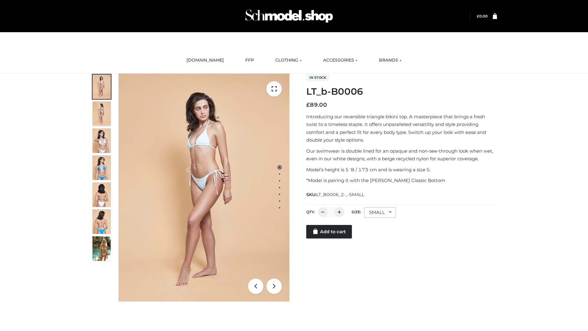 Image resolution: width=588 pixels, height=331 pixels. Describe the element at coordinates (102, 141) in the screenshot. I see `img: ArielClassicBikiniTop_CloudNine_AzureSky_OW114ECO_3-scaled.jpg` at that location.